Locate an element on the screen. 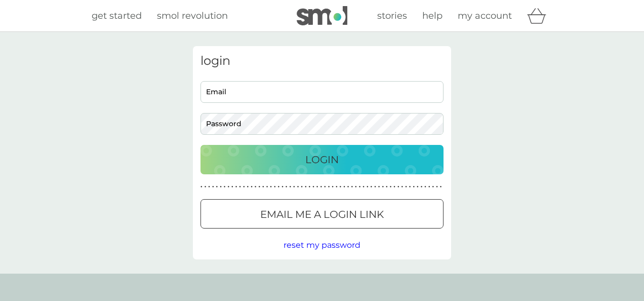 This screenshot has width=644, height=301. a: smol revolution is located at coordinates (192, 16).